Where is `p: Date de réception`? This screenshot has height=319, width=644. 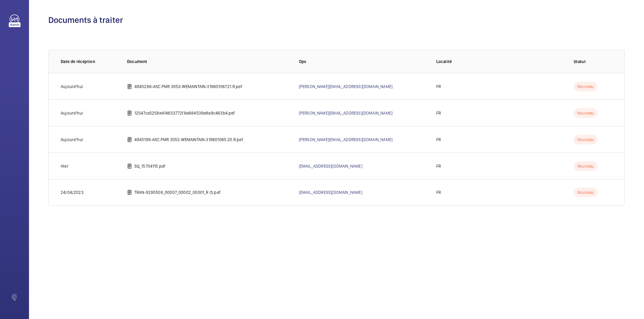
p: Date de réception is located at coordinates (89, 62).